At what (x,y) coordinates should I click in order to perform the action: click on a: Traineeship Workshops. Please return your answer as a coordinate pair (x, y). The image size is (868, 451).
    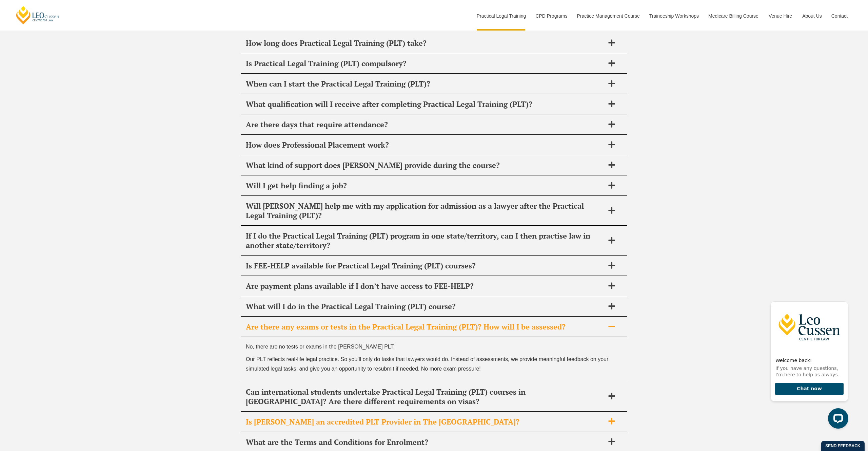
    Looking at the image, I should click on (674, 16).